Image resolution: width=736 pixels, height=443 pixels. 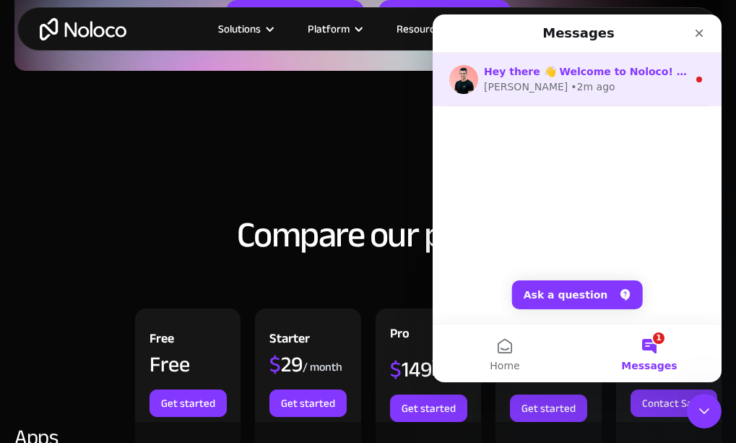 I want to click on div: Close, so click(x=267, y=19).